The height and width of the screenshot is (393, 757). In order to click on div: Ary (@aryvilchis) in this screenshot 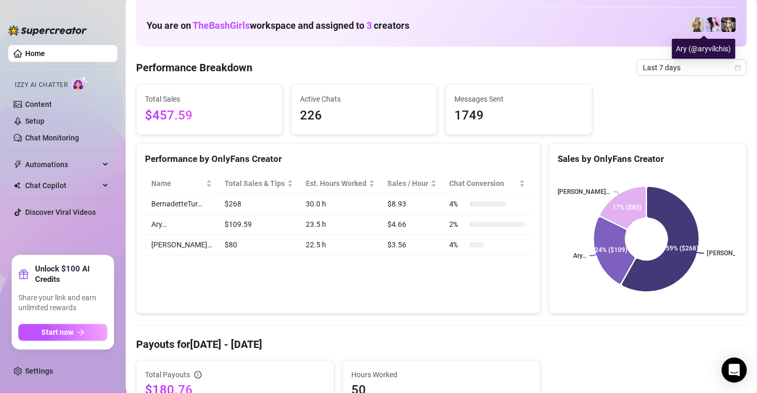, I will do `click(703, 49)`.